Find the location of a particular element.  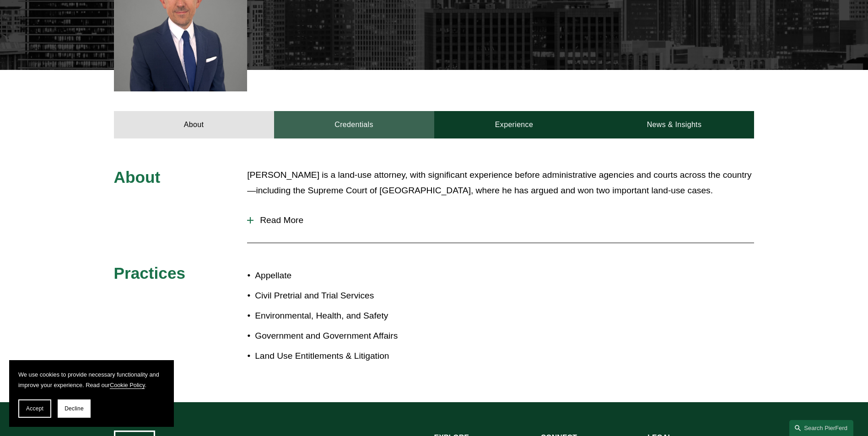

p: We use cookies to provide necessary functionality and improve your experience. Read our . is located at coordinates (92, 380).